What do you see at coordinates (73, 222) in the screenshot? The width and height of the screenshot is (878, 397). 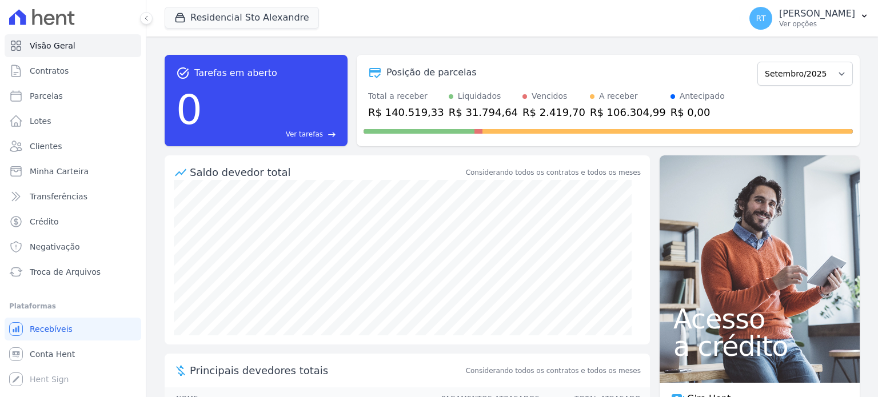 I see `a: Crédito` at bounding box center [73, 222].